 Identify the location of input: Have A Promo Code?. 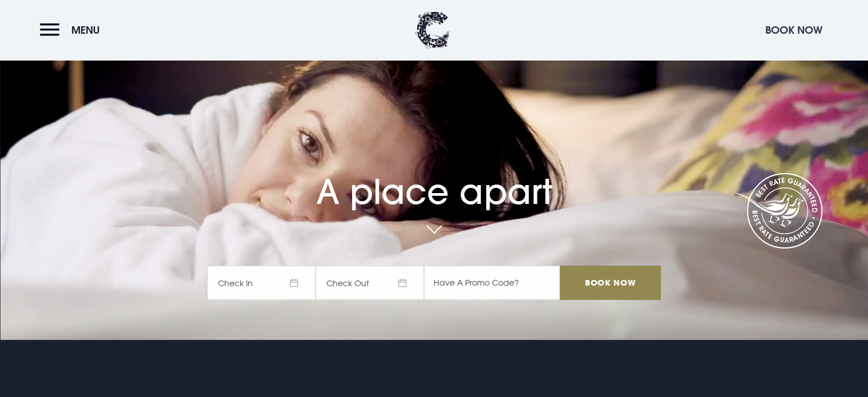
(492, 282).